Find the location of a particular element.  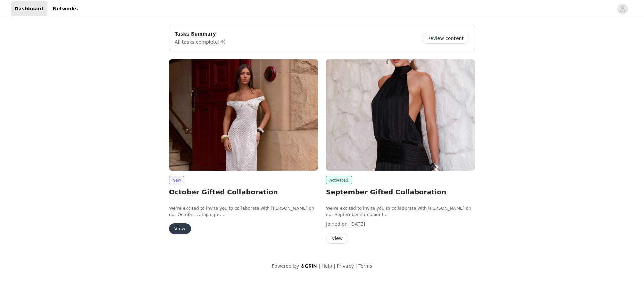

a: Help is located at coordinates (327, 266).